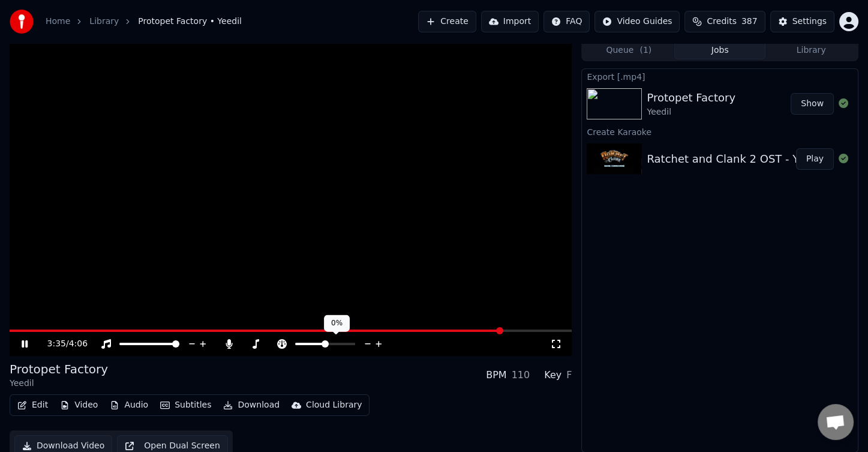  Describe the element at coordinates (521, 375) in the screenshot. I see `div: 110` at that location.